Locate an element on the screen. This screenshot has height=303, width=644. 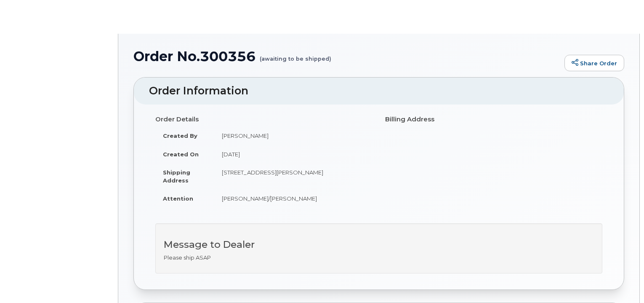
h1: Order No.300356 is located at coordinates (347, 56).